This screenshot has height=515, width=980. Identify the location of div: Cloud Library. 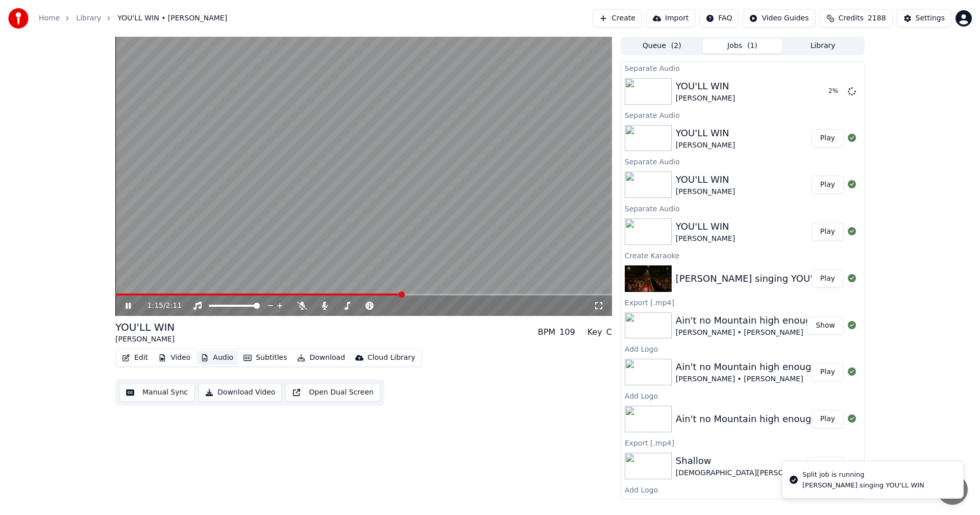
(391, 358).